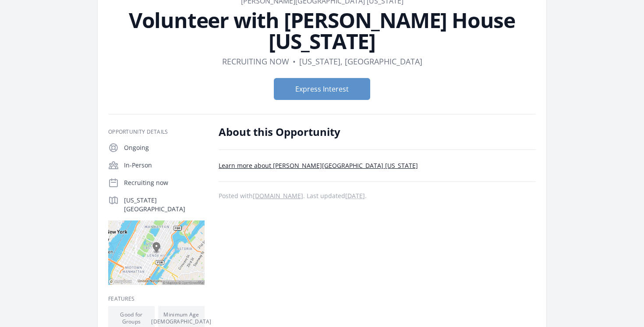 Image resolution: width=644 pixels, height=327 pixels. What do you see at coordinates (157, 299) in the screenshot?
I see `h3: Features` at bounding box center [157, 299].